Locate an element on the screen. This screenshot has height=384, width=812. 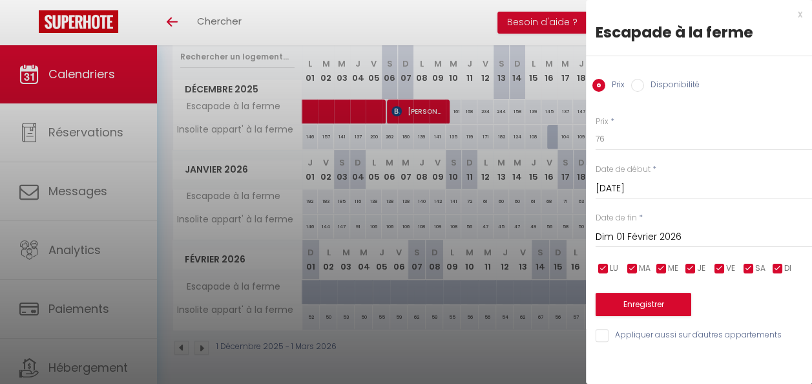
label: Date de début is located at coordinates (623, 169).